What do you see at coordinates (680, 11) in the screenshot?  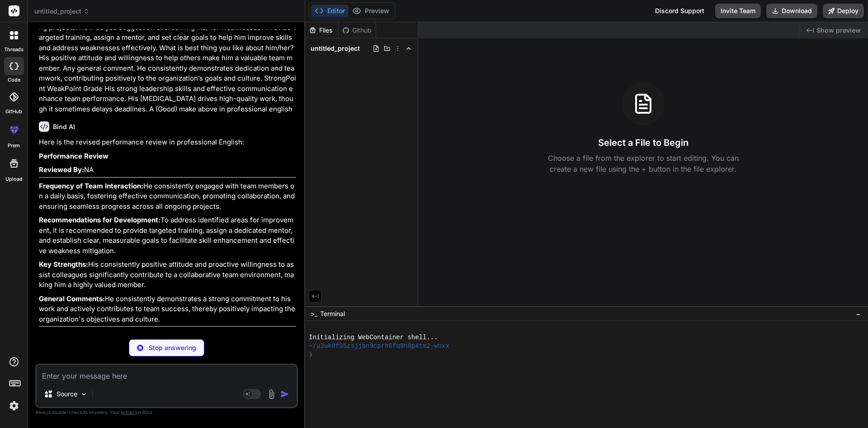 I see `div: Discord Support` at bounding box center [680, 11].